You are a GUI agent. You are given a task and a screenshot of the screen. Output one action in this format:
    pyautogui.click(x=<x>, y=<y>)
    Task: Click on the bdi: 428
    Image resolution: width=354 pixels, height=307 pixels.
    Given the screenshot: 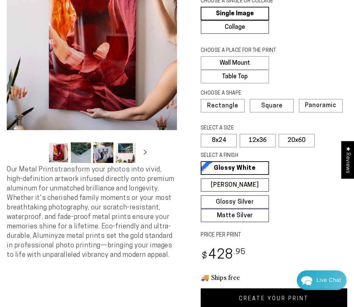 What is the action you would take?
    pyautogui.click(x=223, y=255)
    